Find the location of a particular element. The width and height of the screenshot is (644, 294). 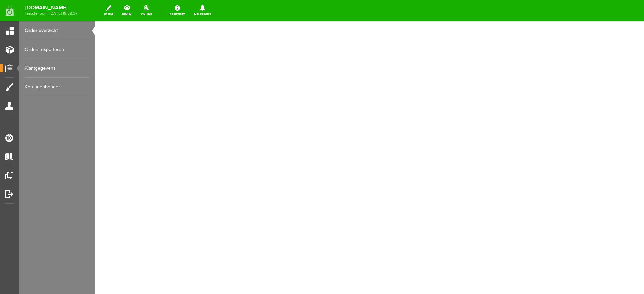

a: Klantgegevens is located at coordinates (57, 68).